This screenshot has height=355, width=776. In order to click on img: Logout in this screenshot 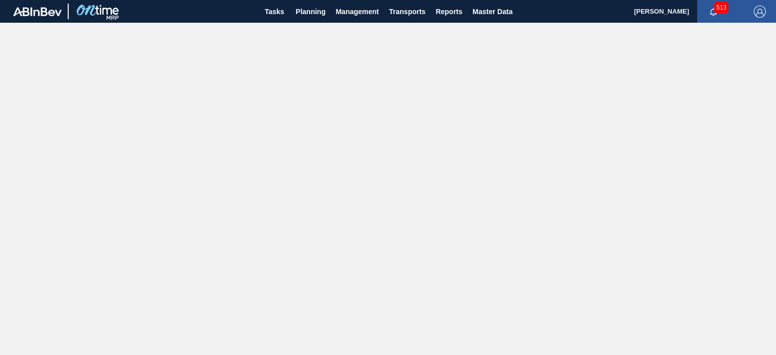, I will do `click(760, 12)`.